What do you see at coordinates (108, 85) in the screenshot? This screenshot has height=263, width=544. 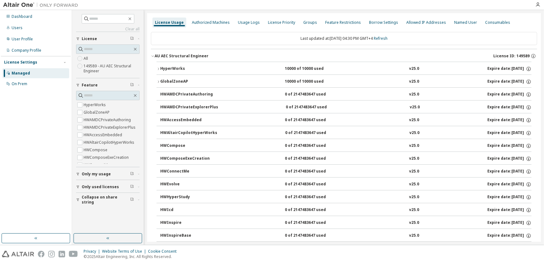 I see `button: Feature` at bounding box center [108, 85].